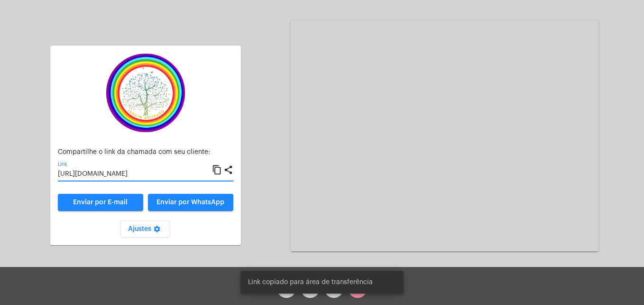  Describe the element at coordinates (146, 92) in the screenshot. I see `img: c337f8d0-2252-6d55-8527-ab50248c0d14.png` at that location.